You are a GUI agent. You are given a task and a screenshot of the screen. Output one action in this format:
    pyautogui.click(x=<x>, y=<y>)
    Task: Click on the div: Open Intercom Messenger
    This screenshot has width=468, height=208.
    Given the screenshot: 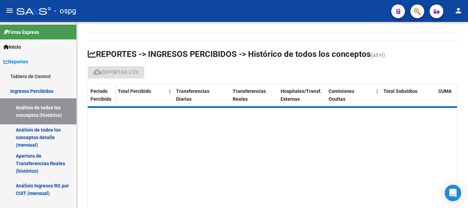 What is the action you would take?
    pyautogui.click(x=453, y=193)
    